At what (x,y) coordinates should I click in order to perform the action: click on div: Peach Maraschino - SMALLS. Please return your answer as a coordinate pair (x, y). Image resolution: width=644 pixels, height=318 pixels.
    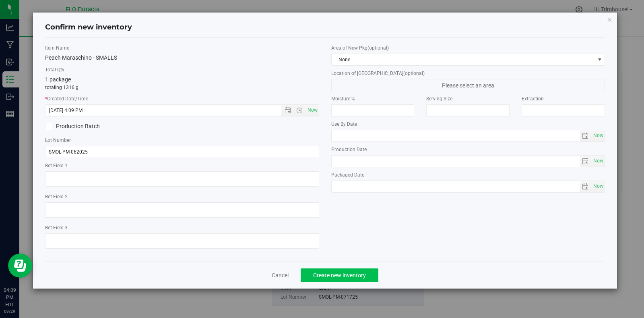
    Looking at the image, I should click on (182, 58).